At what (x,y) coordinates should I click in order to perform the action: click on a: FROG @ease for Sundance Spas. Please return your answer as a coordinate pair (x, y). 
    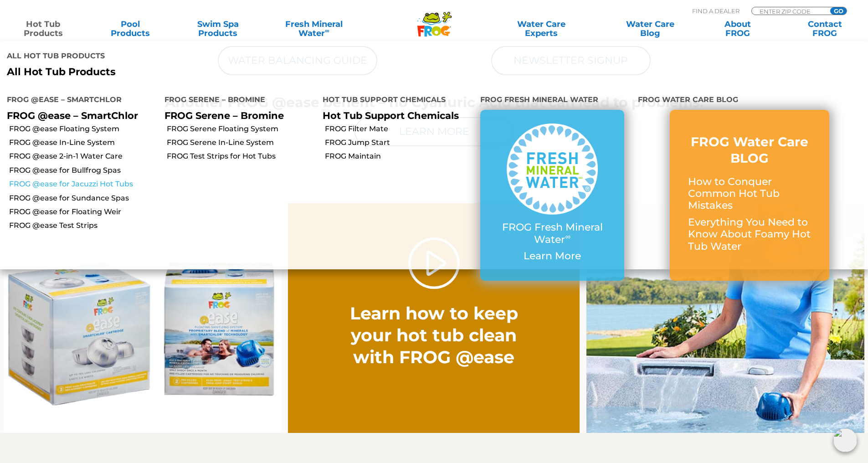
    Looking at the image, I should click on (83, 198).